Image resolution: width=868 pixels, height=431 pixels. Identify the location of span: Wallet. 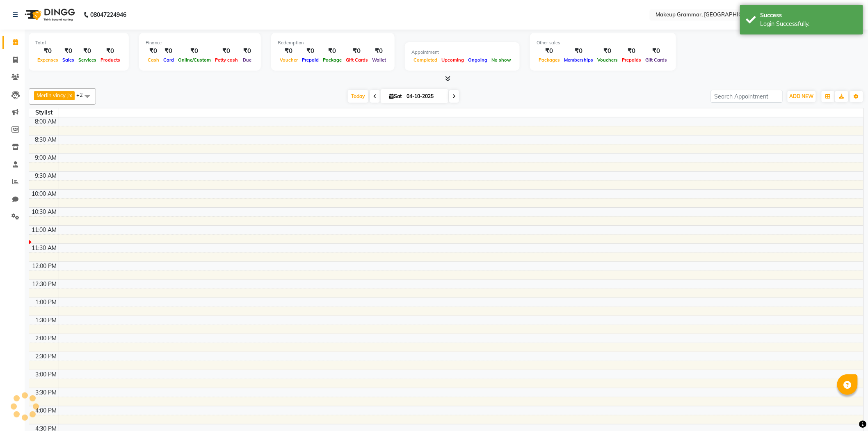
(379, 60).